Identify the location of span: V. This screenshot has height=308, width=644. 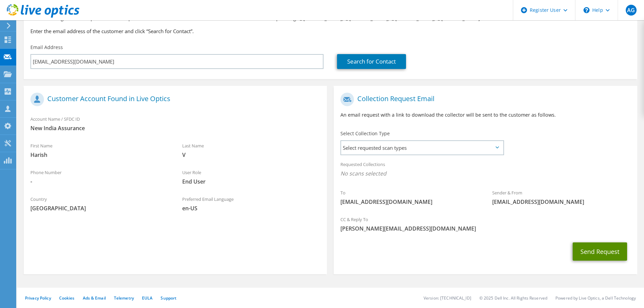
(251, 155).